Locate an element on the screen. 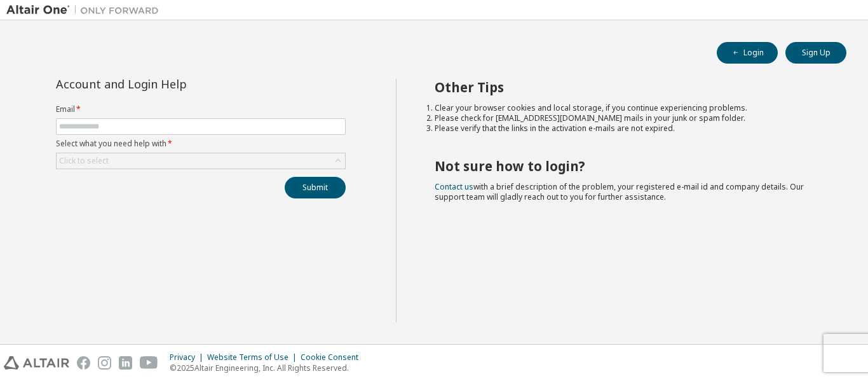 The width and height of the screenshot is (868, 381). img: facebook.svg is located at coordinates (84, 363).